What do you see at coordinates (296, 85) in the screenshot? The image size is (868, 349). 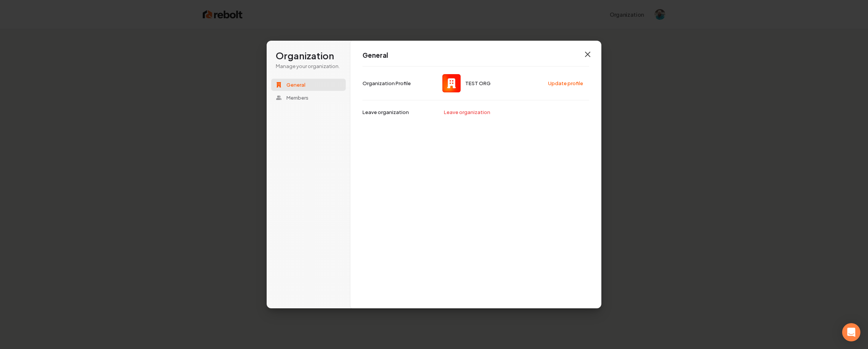 I see `span: General` at bounding box center [296, 85].